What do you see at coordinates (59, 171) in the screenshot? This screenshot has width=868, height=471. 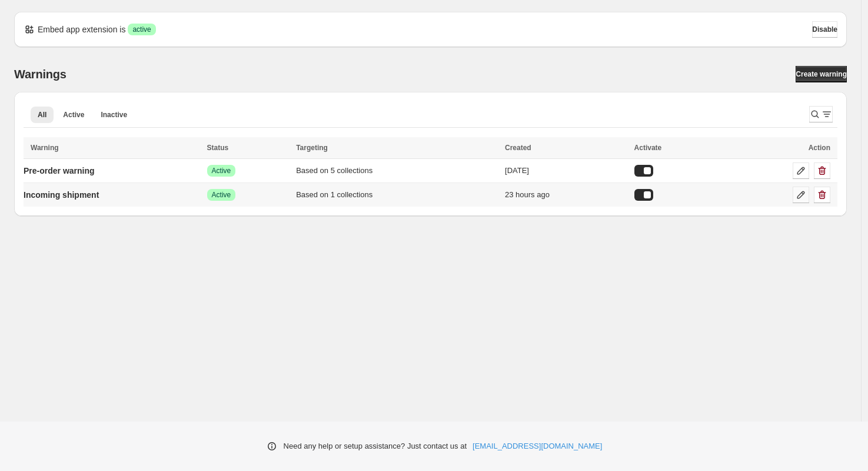 I see `p: Pre-order warning` at bounding box center [59, 171].